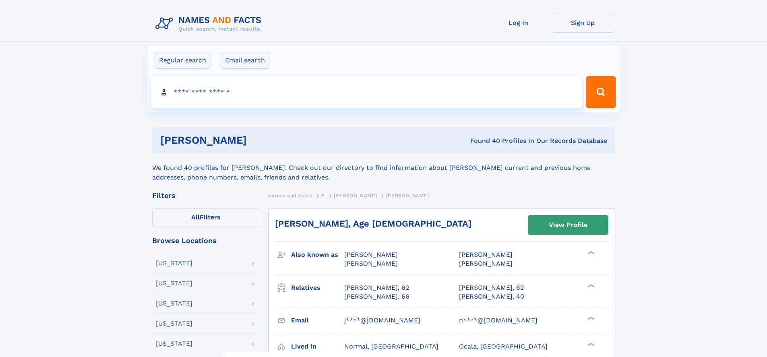 The height and width of the screenshot is (357, 767). I want to click on a: E, so click(323, 195).